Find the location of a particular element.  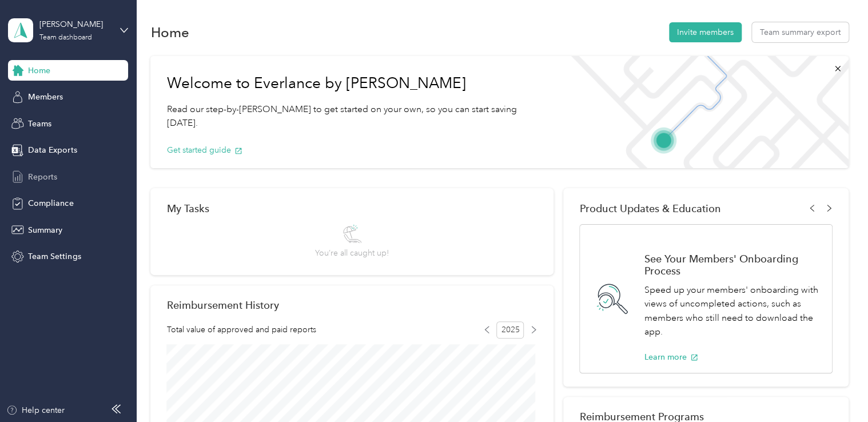

button: Invite members is located at coordinates (705, 32).